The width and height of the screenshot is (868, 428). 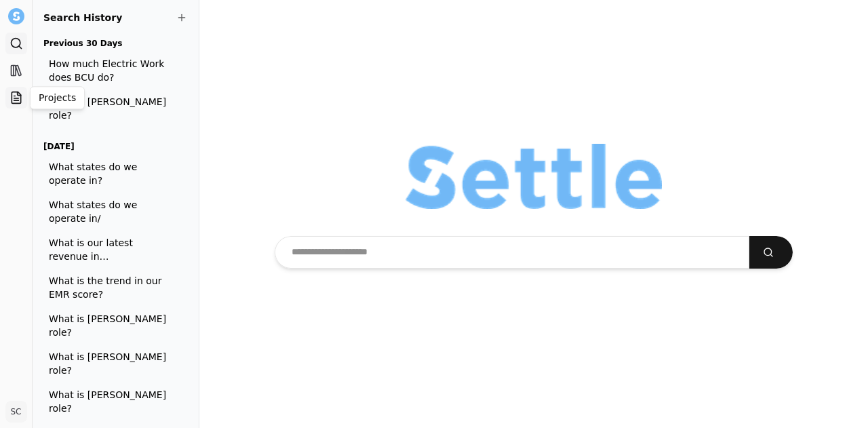 What do you see at coordinates (17, 97) in the screenshot?
I see `a: Projects` at bounding box center [17, 97].